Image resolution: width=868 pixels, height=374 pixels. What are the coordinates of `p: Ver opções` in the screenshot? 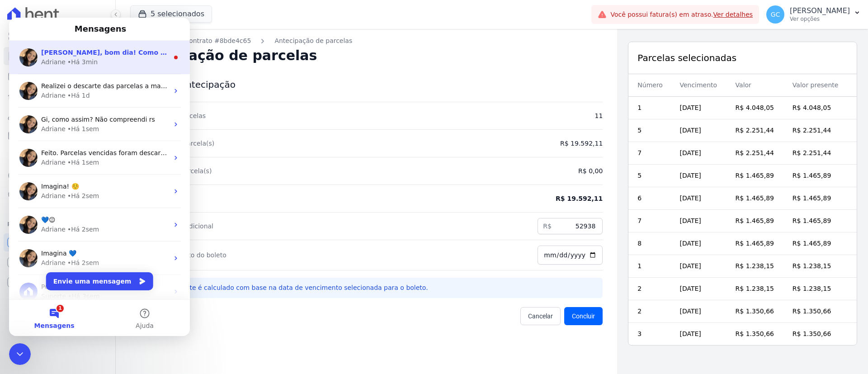 It's located at (819, 19).